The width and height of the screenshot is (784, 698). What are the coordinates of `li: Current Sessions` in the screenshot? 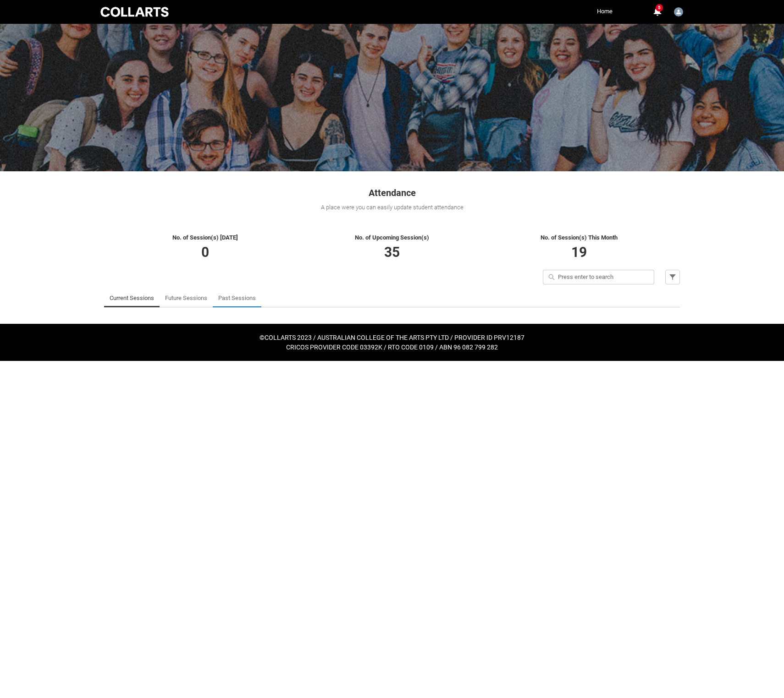 It's located at (131, 299).